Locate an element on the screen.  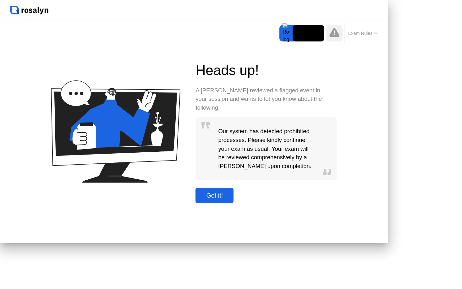
button: Got it! is located at coordinates (214, 196).